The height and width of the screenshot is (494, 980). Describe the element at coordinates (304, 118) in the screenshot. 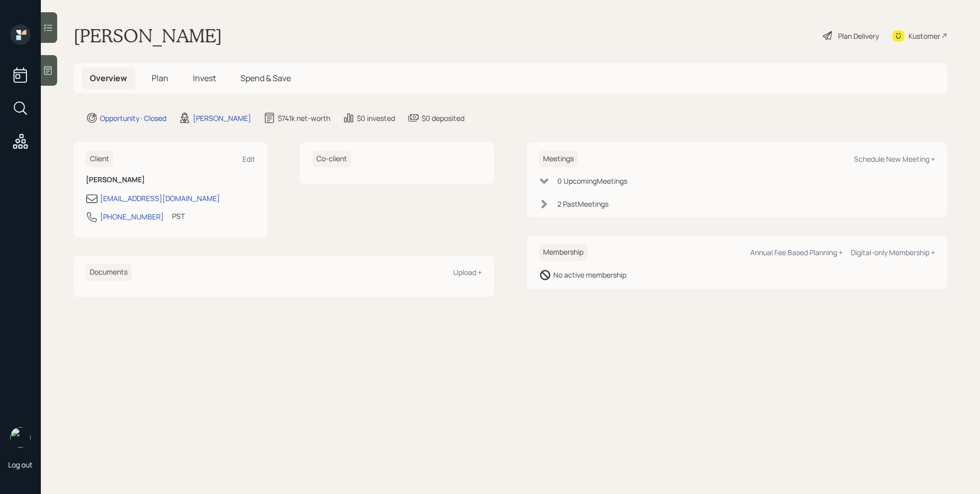

I see `div: $741k net-worth` at that location.